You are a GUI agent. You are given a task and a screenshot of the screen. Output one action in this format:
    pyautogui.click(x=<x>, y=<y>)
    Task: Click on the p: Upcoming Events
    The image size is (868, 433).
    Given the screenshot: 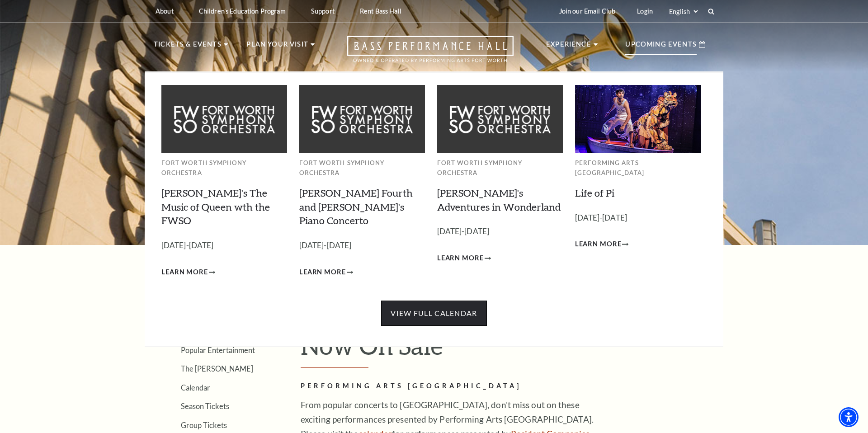 What is the action you would take?
    pyautogui.click(x=661, y=47)
    